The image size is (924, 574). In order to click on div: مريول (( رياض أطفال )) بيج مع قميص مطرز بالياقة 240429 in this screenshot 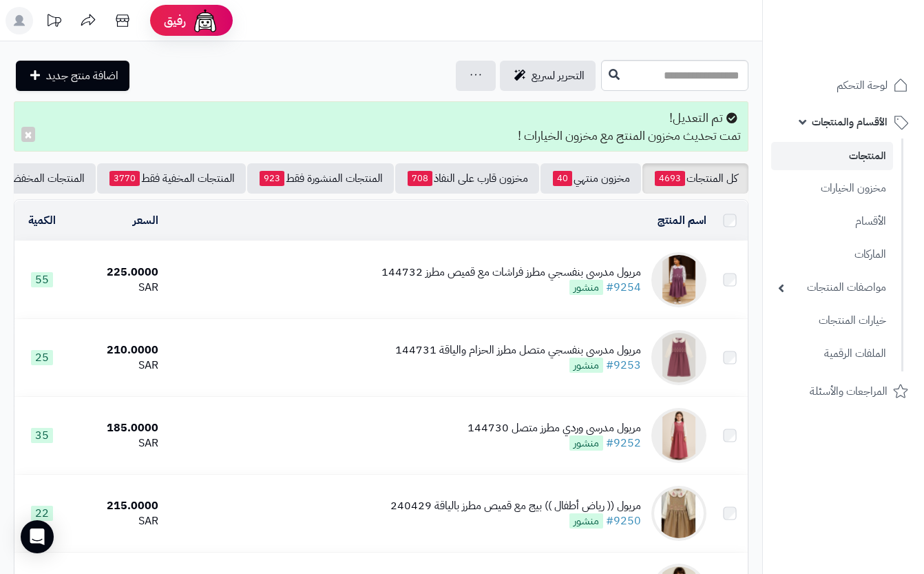, I will do `click(516, 506)`.